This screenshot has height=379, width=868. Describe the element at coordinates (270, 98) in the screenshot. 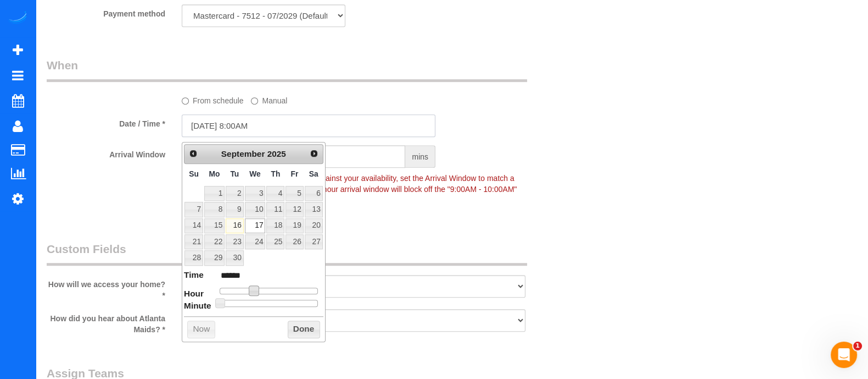

I see `label: Manual` at that location.